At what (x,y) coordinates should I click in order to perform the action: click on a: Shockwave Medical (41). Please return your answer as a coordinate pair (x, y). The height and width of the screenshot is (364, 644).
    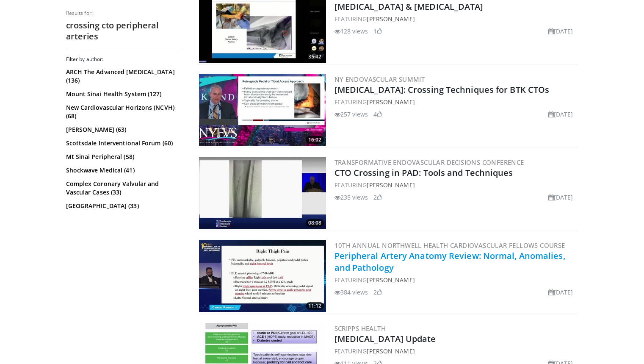
    Looking at the image, I should click on (124, 170).